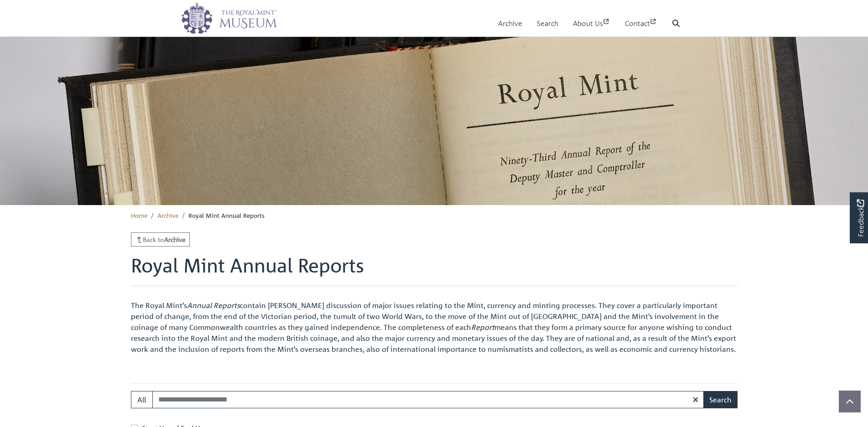 This screenshot has height=427, width=868. I want to click on a: Home, so click(139, 215).